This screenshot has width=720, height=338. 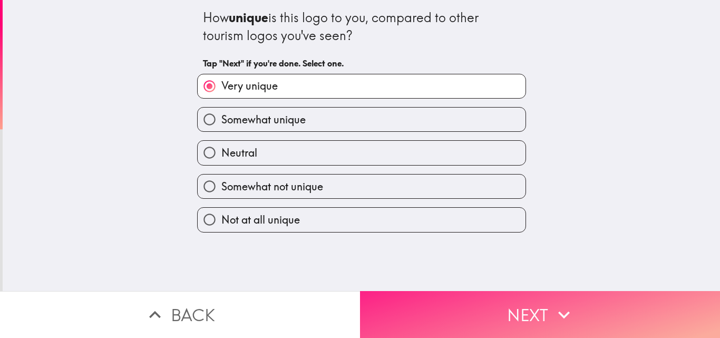 I want to click on span: Somewhat unique, so click(x=264, y=120).